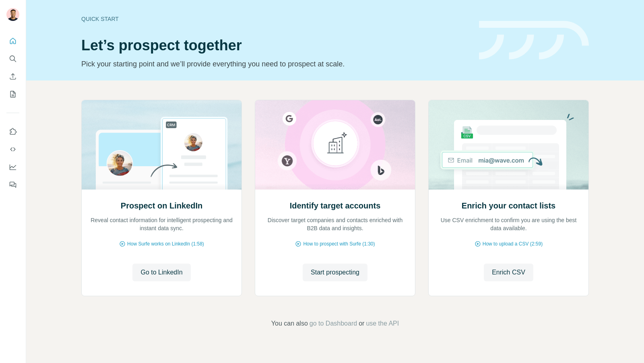 Image resolution: width=644 pixels, height=363 pixels. I want to click on img: Enrich your contact lists, so click(508, 145).